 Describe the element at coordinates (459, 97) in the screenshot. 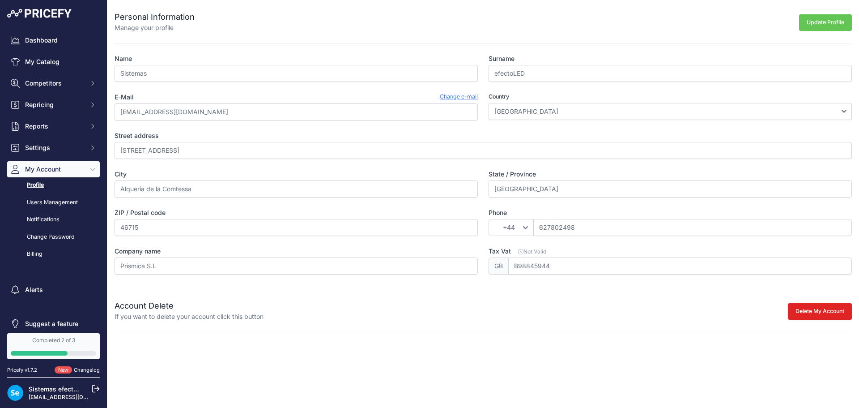

I see `a: Change e-mail` at that location.